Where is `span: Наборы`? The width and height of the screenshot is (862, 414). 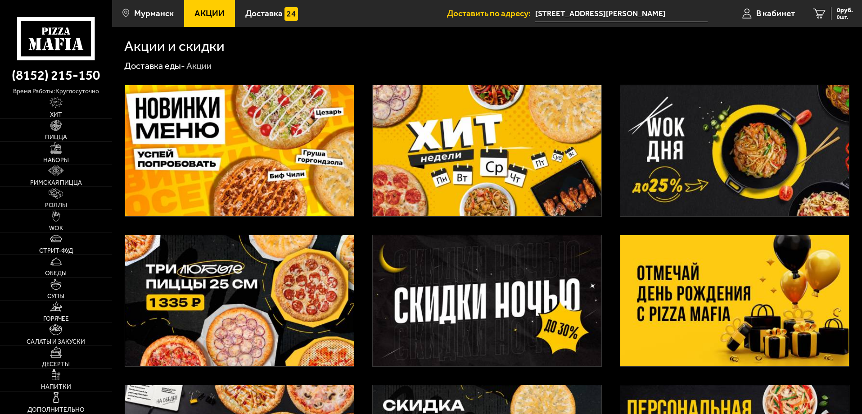 span: Наборы is located at coordinates (56, 160).